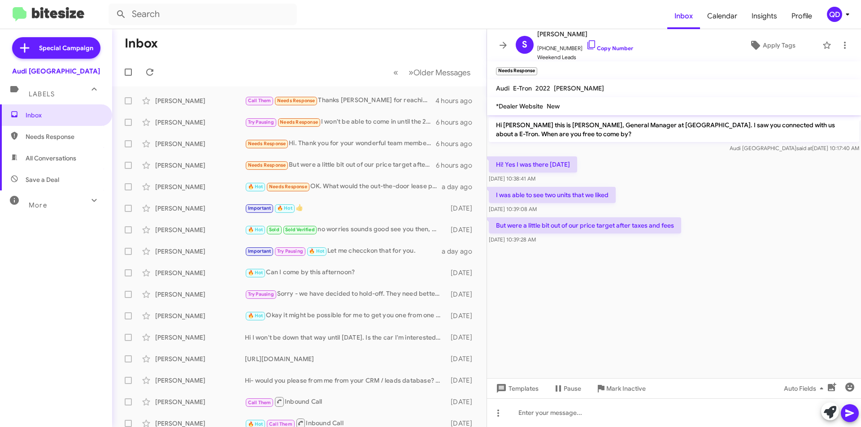 This screenshot has height=427, width=861. Describe the element at coordinates (345, 273) in the screenshot. I see `div: Can I come by this afternoon?` at that location.